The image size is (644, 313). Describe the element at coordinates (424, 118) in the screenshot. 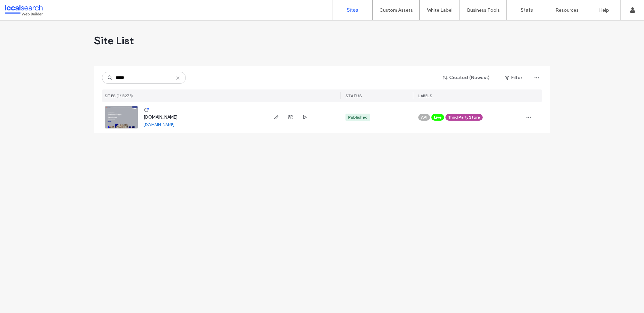

I see `span: API` at that location.